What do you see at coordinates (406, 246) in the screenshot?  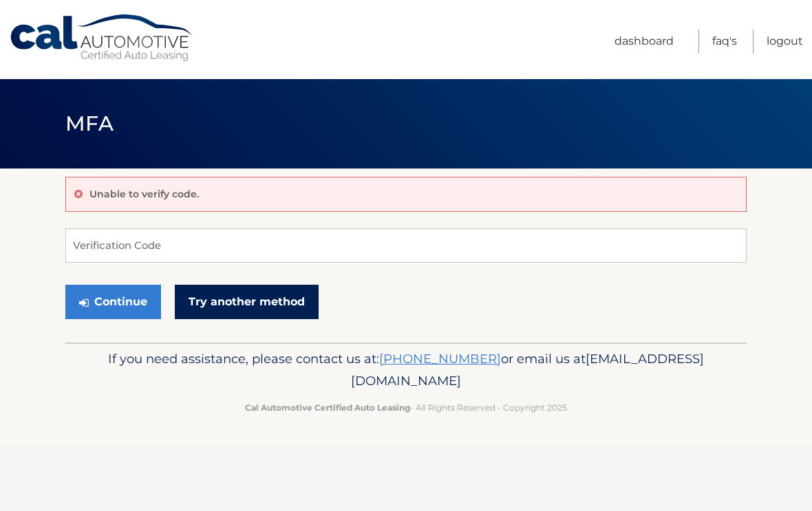 I see `input: Verification Code` at bounding box center [406, 246].